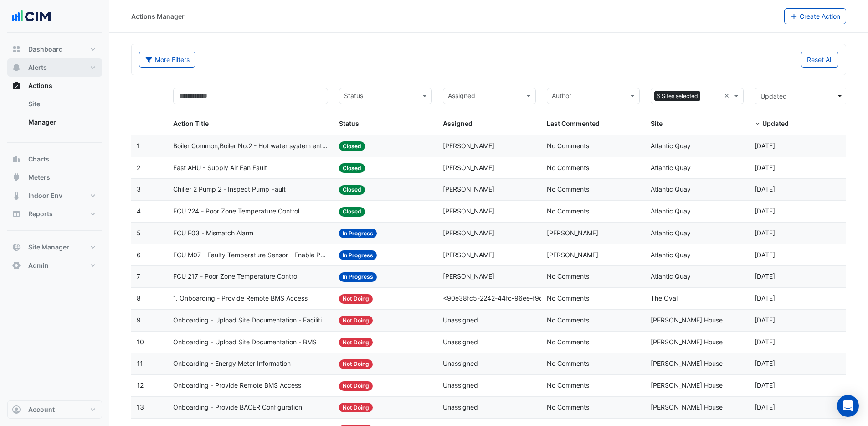  I want to click on span: East AHU - Supply Air Fan Fault, so click(220, 168).